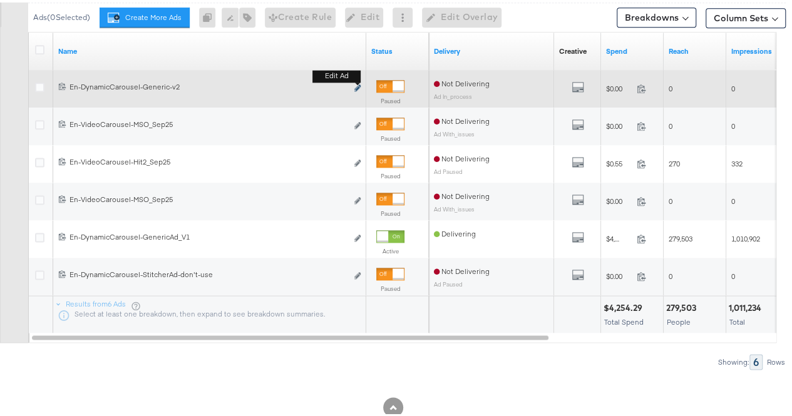  Describe the element at coordinates (208, 272) in the screenshot. I see `div: En-DynamicCarousel-StitcherAd-don't-use` at that location.